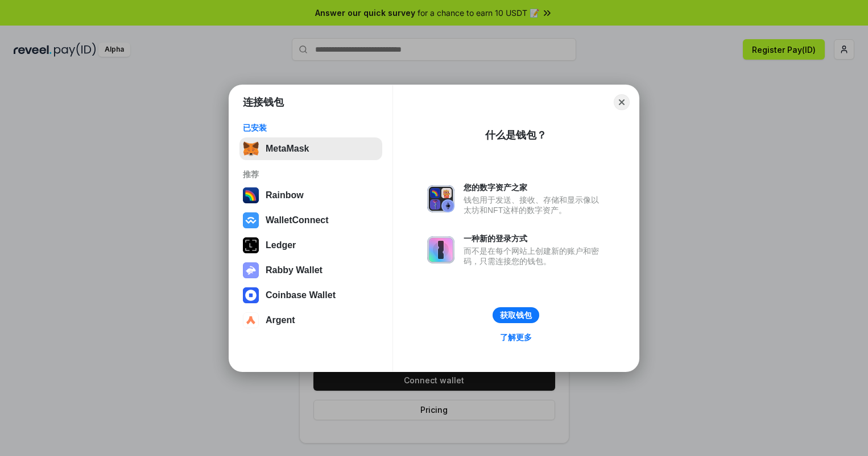 Image resolution: width=868 pixels, height=456 pixels. I want to click on button: WalletConnect, so click(311, 220).